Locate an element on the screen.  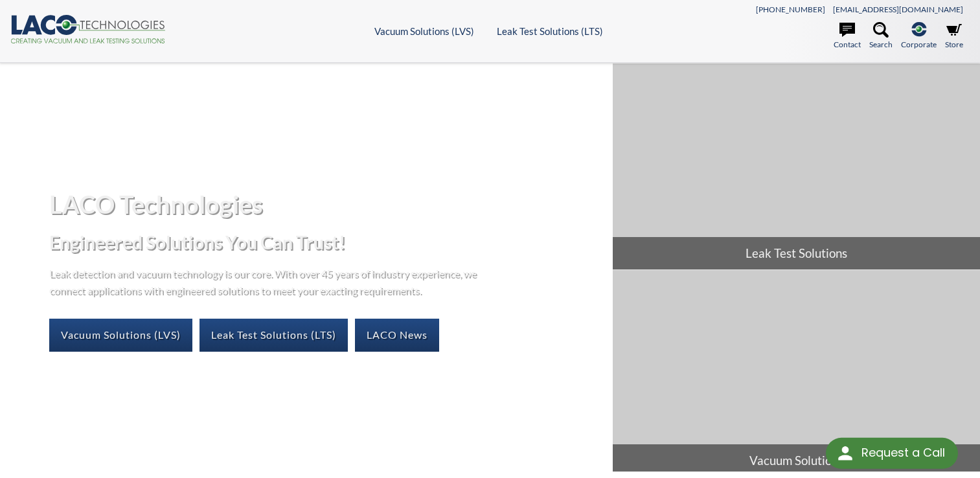
span: Corporate is located at coordinates (919, 44).